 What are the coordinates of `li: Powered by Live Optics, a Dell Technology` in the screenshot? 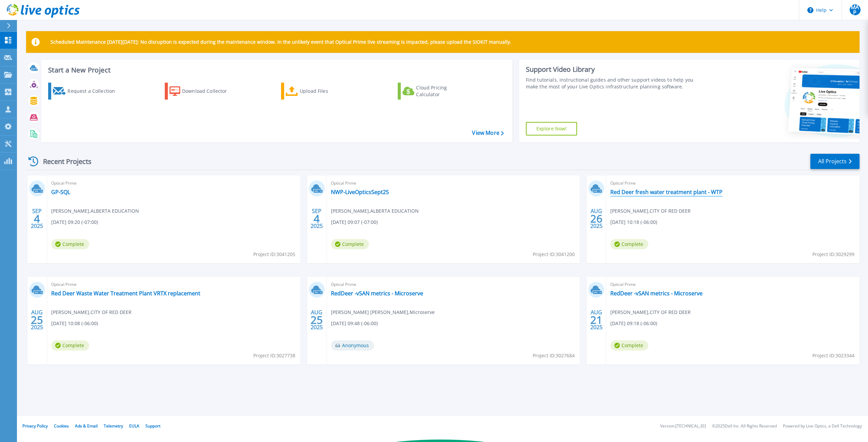 It's located at (822, 426).